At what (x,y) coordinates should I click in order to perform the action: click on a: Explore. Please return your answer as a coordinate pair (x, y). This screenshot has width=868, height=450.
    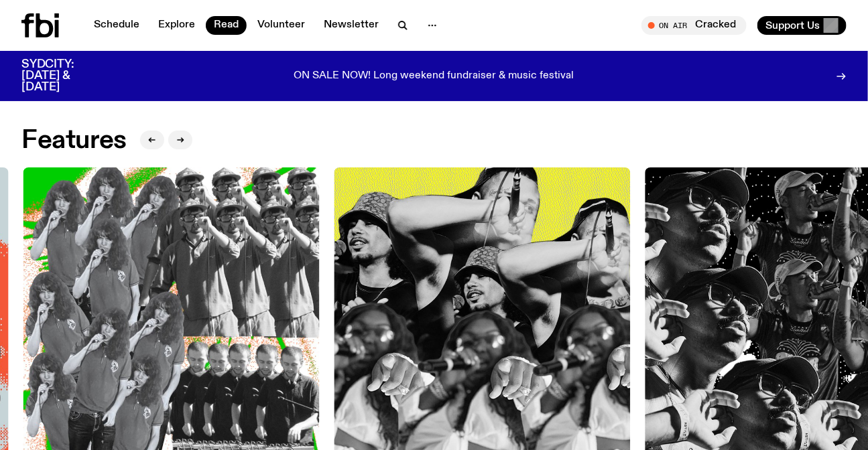
    Looking at the image, I should click on (176, 25).